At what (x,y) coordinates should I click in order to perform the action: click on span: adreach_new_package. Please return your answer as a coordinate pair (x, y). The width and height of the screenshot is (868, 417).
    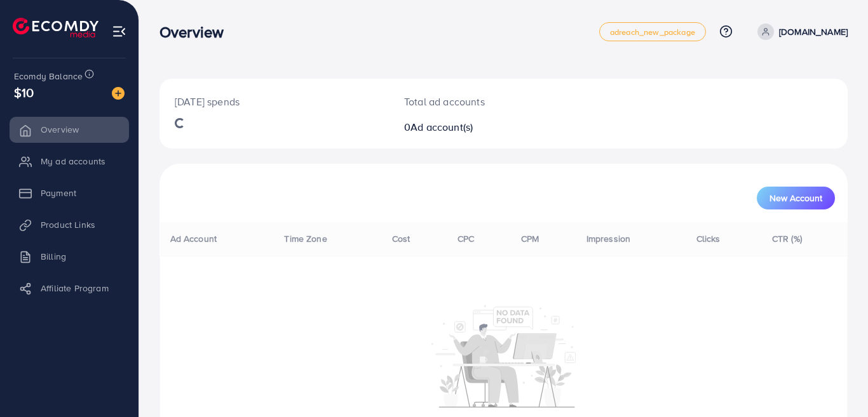
    Looking at the image, I should click on (653, 32).